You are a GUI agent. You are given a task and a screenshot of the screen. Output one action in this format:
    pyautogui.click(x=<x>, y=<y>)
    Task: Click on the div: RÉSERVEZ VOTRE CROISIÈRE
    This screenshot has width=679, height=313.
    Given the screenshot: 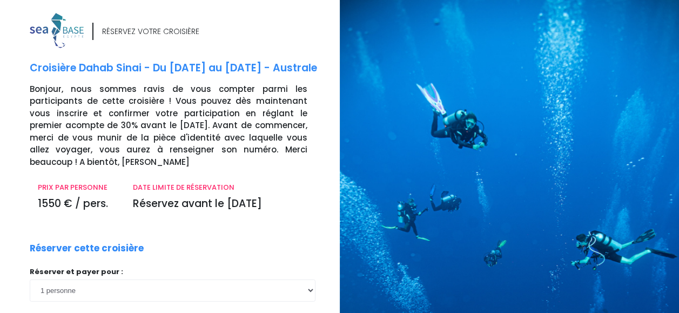 What is the action you would take?
    pyautogui.click(x=151, y=31)
    